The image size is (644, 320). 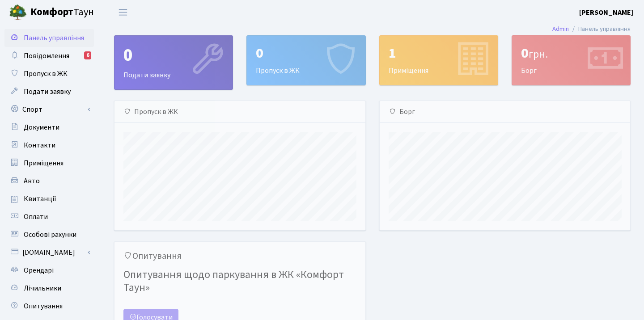 I want to click on img: logo.png, so click(x=18, y=12).